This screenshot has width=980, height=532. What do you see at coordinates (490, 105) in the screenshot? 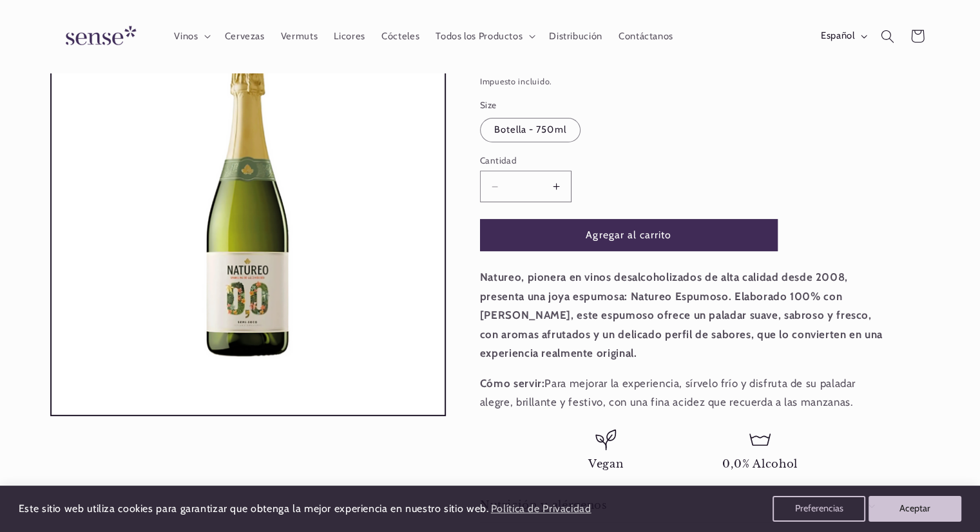
I see `legend: Size` at bounding box center [490, 105].